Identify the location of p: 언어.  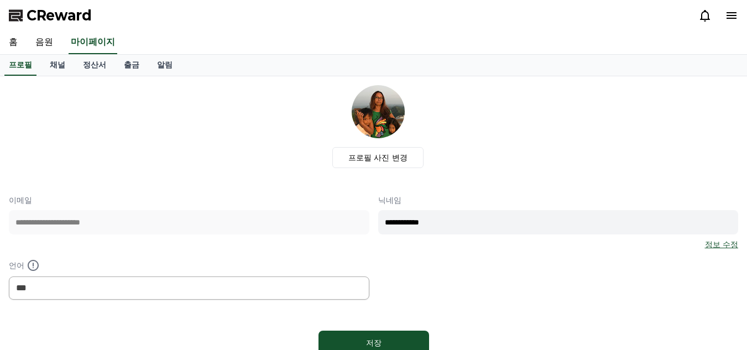
(189, 265).